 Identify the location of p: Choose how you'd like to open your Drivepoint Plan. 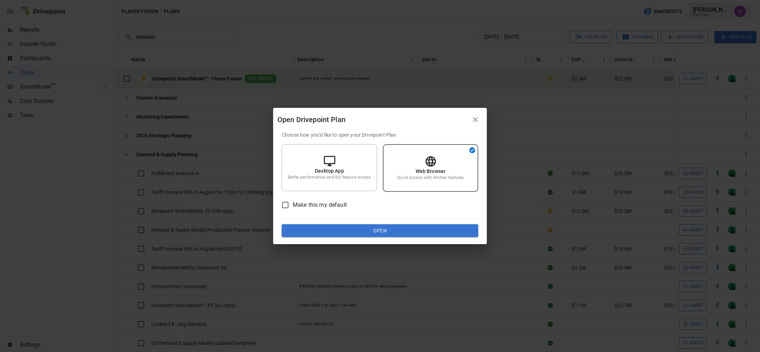
(380, 135).